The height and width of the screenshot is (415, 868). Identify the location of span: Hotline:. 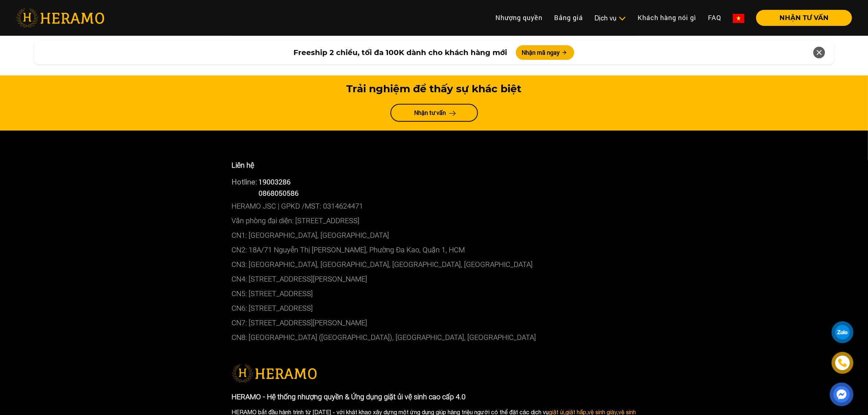
(244, 182).